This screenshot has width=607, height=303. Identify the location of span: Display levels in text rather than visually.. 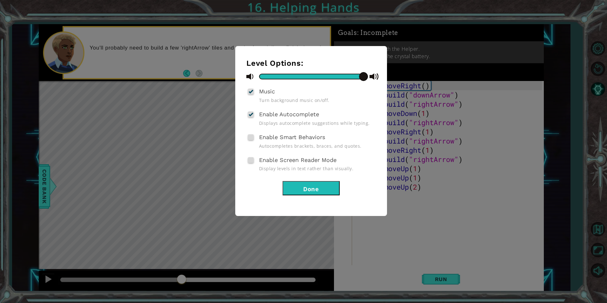
(317, 168).